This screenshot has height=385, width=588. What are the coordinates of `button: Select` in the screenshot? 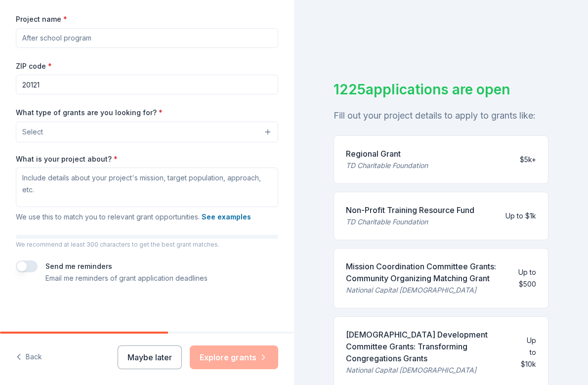 It's located at (147, 132).